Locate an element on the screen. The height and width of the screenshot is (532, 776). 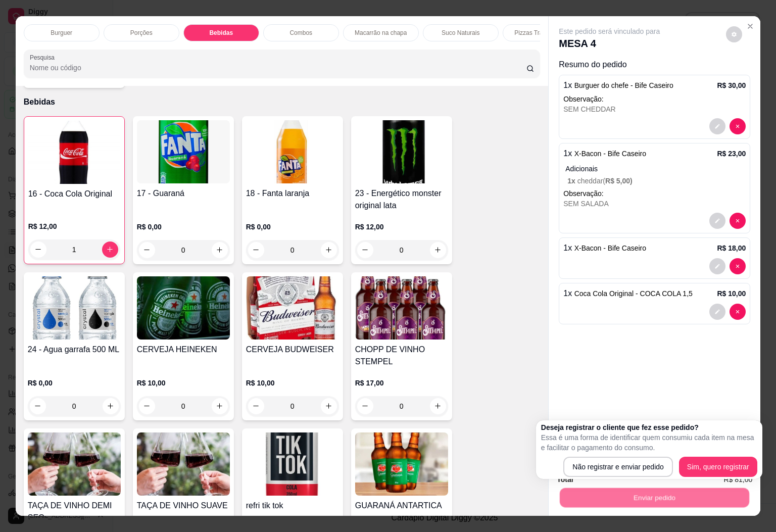
p: R$ 17,00 is located at coordinates (402, 383).